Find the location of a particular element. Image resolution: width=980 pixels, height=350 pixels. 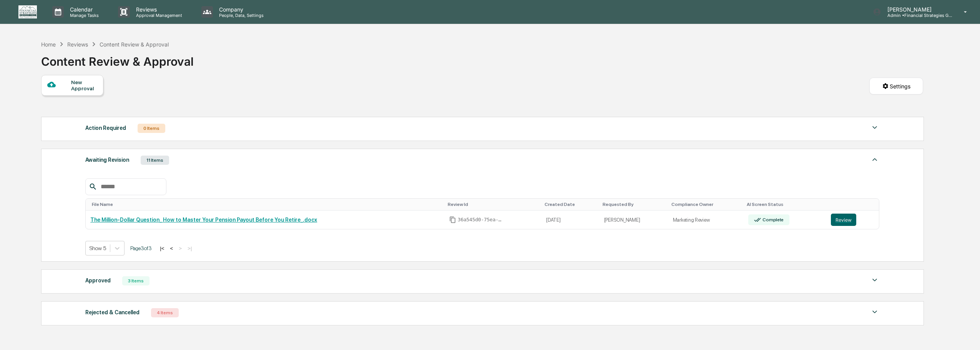

p: Admin • Financial Strategies Group (FSG) is located at coordinates (917, 15).